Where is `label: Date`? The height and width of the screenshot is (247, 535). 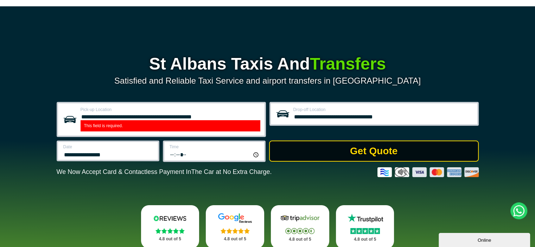
label: Date is located at coordinates (108, 147).